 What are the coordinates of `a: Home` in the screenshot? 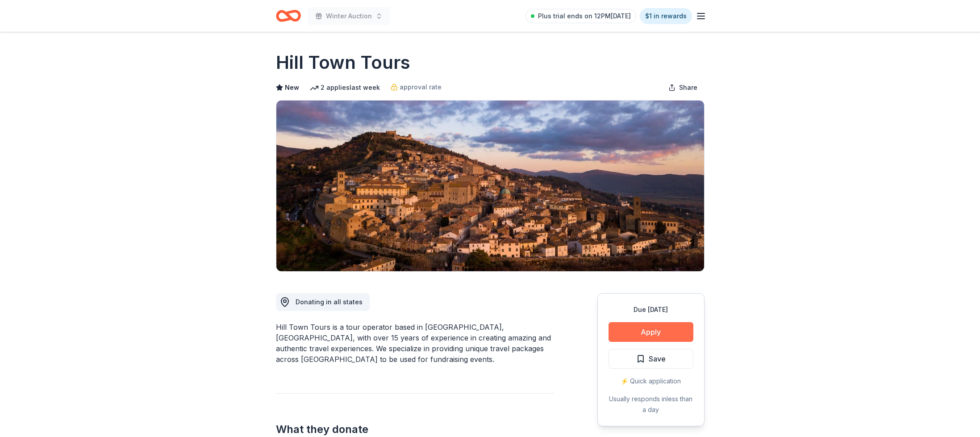 It's located at (289, 16).